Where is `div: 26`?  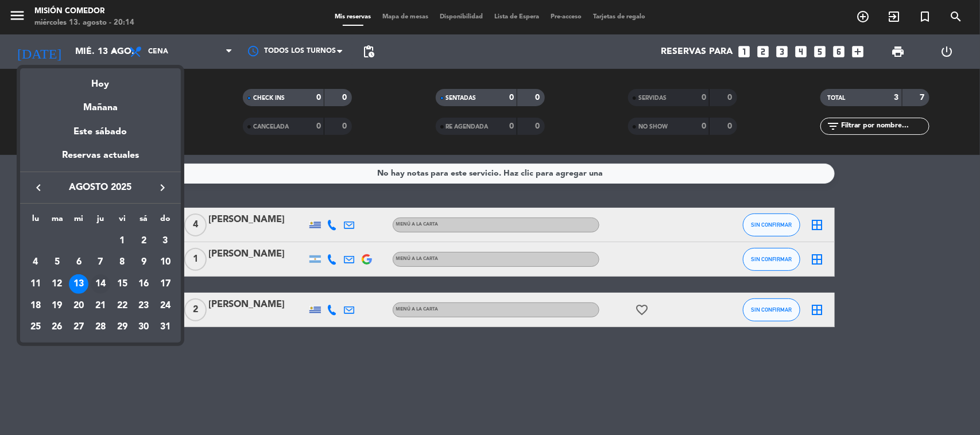
div: 26 is located at coordinates (57, 327).